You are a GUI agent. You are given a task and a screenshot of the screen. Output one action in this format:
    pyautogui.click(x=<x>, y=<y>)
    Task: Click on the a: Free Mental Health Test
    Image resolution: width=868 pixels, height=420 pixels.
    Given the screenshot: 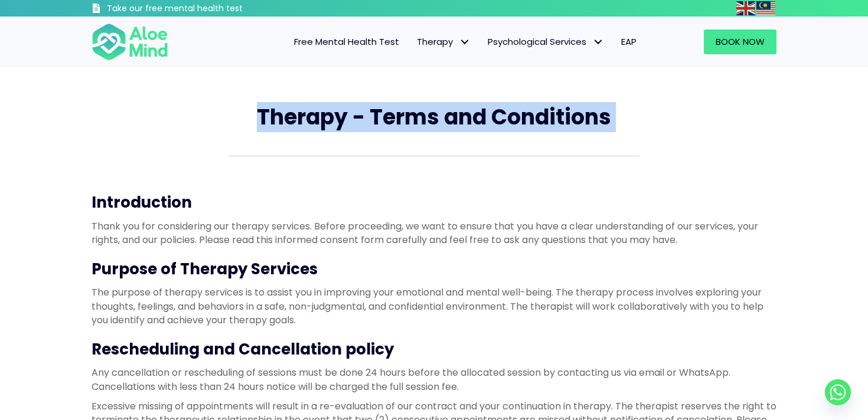 What is the action you would take?
    pyautogui.click(x=346, y=42)
    